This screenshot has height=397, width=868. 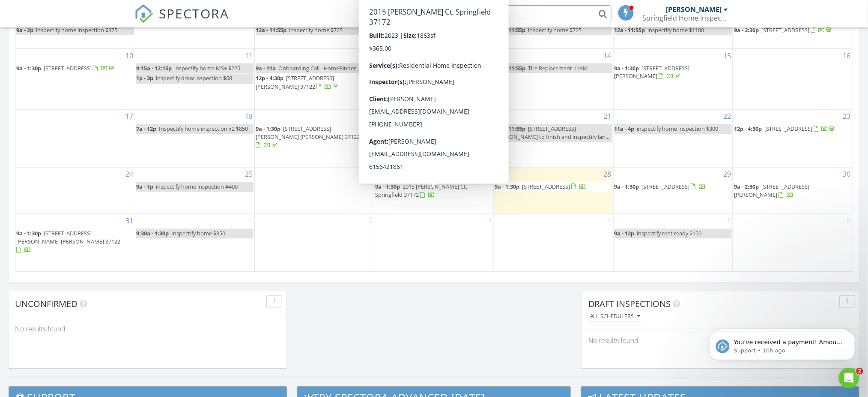 I want to click on span: inspectify draw inspection $68, so click(x=194, y=78).